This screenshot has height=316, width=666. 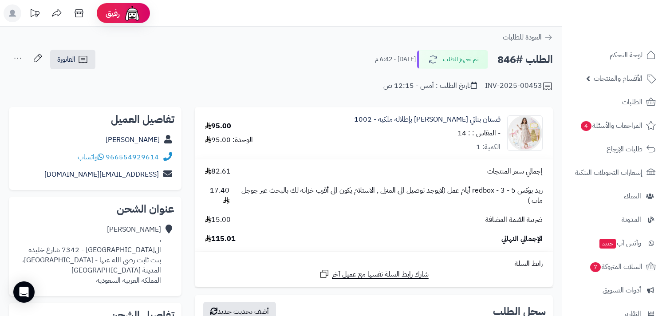 What do you see at coordinates (624, 149) in the screenshot?
I see `span: طلبات الإرجاع` at bounding box center [624, 149].